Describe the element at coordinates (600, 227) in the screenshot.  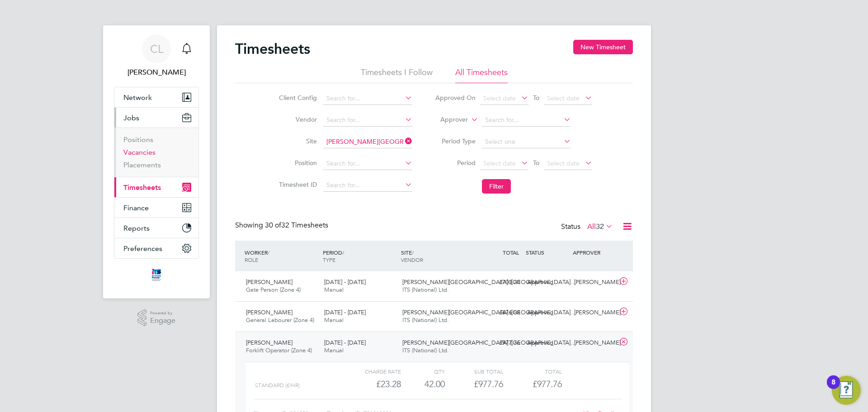
I see `span: 32` at that location.